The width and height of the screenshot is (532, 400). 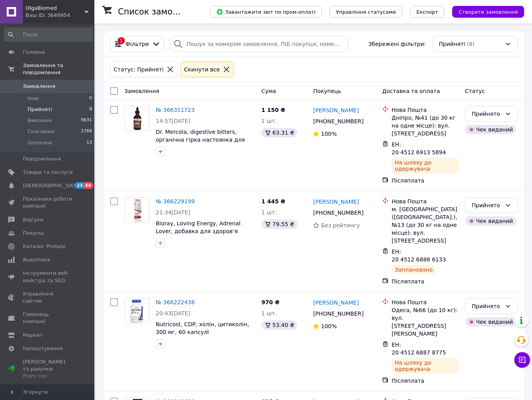 I want to click on span: Експорт, so click(x=427, y=12).